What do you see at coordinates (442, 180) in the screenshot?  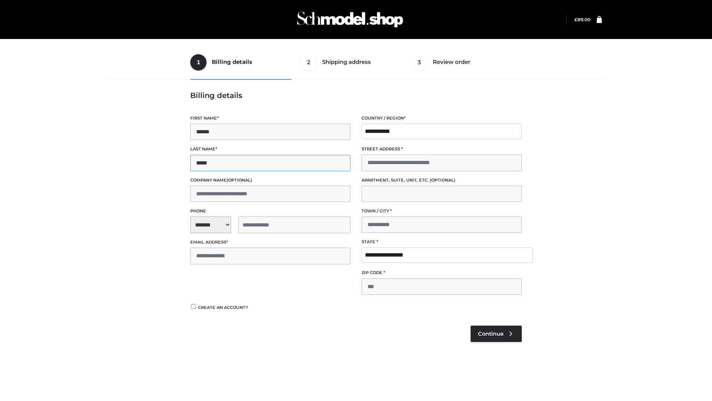 I see `label: Apartment, suite, unit, etc.` at bounding box center [442, 180].